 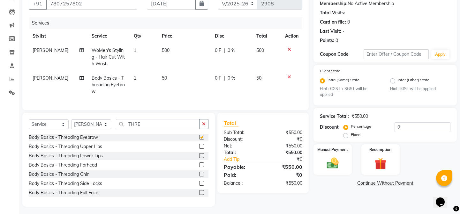 I want to click on span: Body Basics - Threading Eyebrow, so click(x=108, y=85).